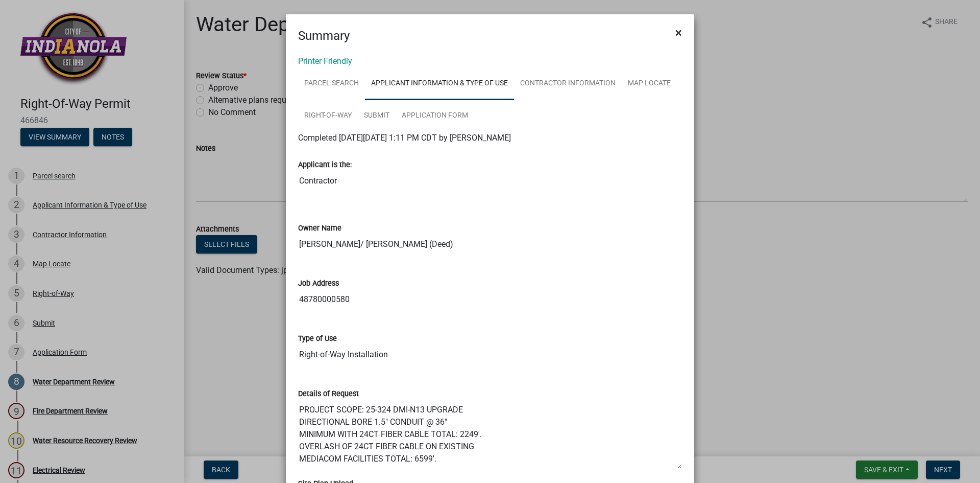 This screenshot has height=483, width=980. I want to click on a: Right-of-Way, so click(328, 116).